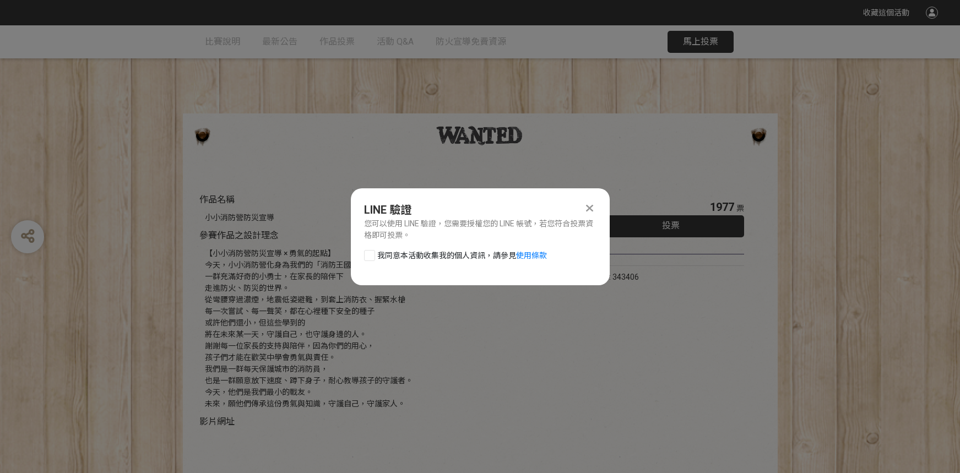  What do you see at coordinates (480, 210) in the screenshot?
I see `div: LINE 驗證` at bounding box center [480, 210].